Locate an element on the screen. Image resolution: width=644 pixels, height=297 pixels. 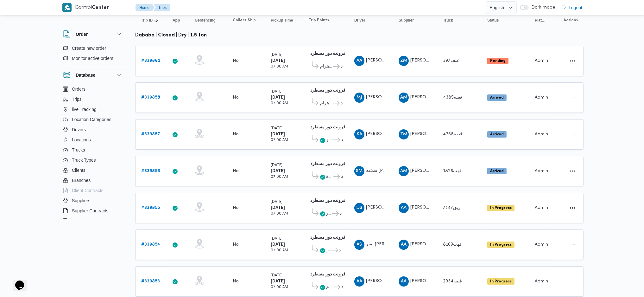
button: Logout is located at coordinates (572, 7).